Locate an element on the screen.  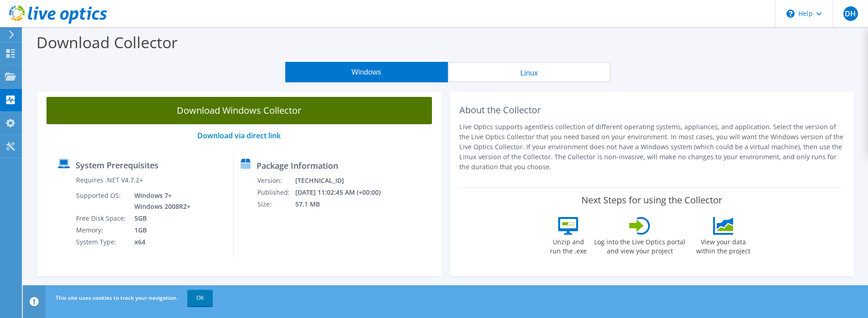
td: Version: is located at coordinates (276, 181).